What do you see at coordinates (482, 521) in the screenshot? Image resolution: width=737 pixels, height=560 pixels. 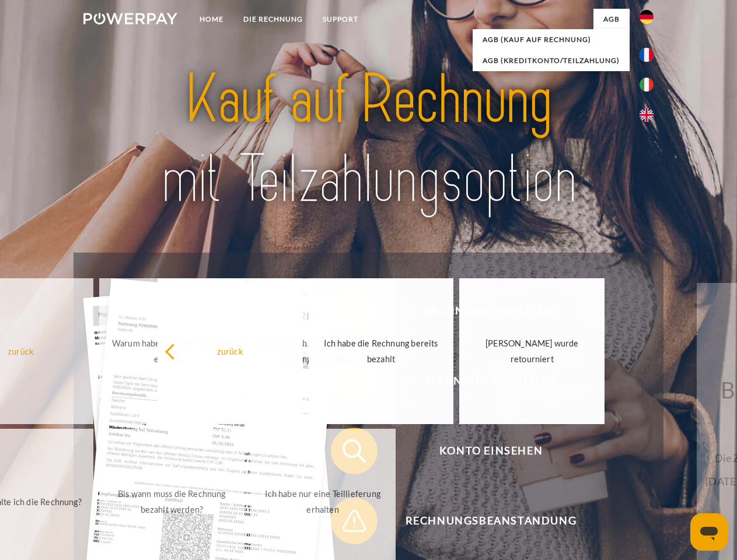 I see `button: Rechnungsbeanstandung` at bounding box center [482, 521].